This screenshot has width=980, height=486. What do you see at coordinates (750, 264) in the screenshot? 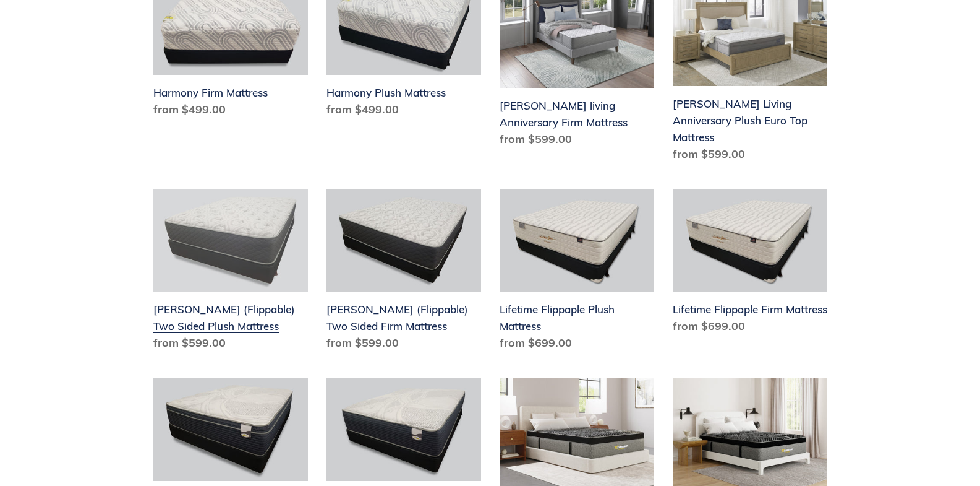
I see `a: Lifetime Flippaple Firm Mattress` at bounding box center [750, 264].